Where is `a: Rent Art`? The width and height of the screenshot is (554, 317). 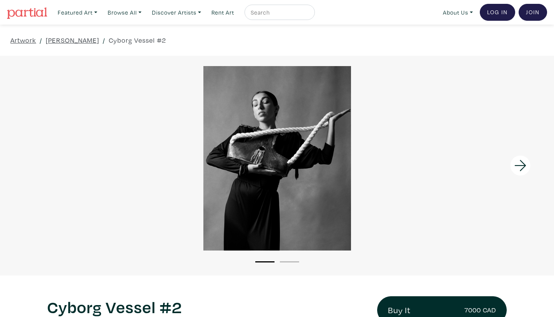 a: Rent Art is located at coordinates (222, 12).